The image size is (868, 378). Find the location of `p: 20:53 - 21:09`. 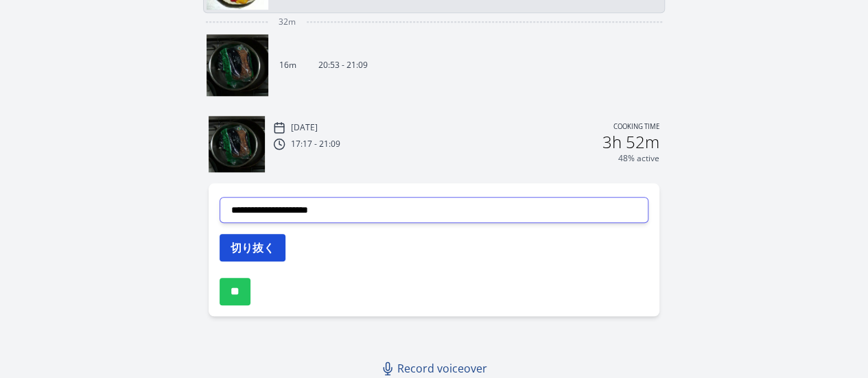

p: 20:53 - 21:09 is located at coordinates (343, 65).